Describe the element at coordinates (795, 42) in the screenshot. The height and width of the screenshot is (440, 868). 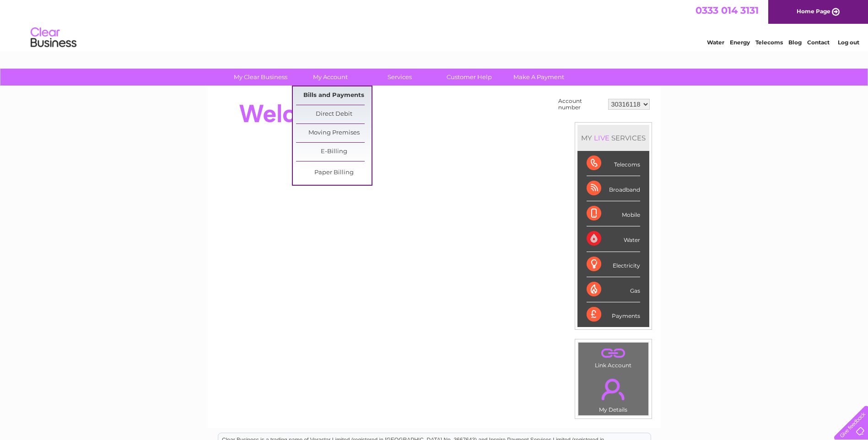
I see `a: Blog` at that location.